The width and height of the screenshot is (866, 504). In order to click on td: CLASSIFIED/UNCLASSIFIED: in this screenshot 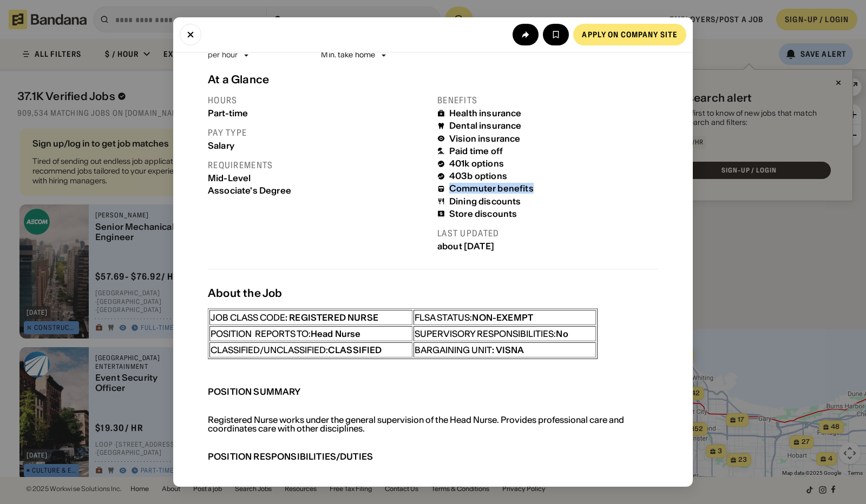, I will do `click(311, 350)`.